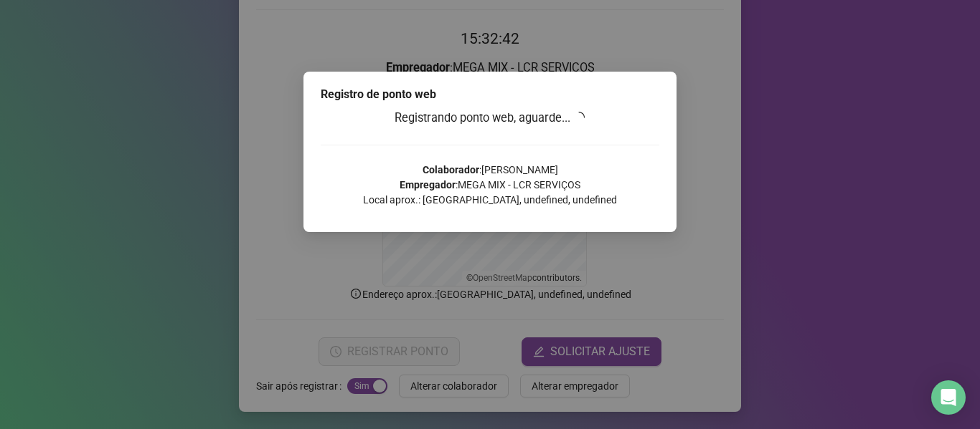 The image size is (980, 429). I want to click on div: Registro de ponto web, so click(490, 95).